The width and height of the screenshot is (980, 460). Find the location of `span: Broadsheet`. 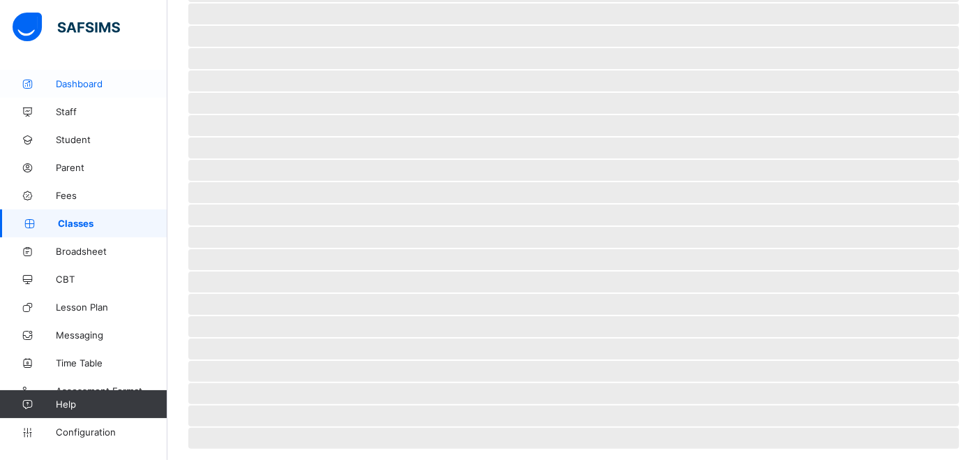

span: Broadsheet is located at coordinates (111, 251).